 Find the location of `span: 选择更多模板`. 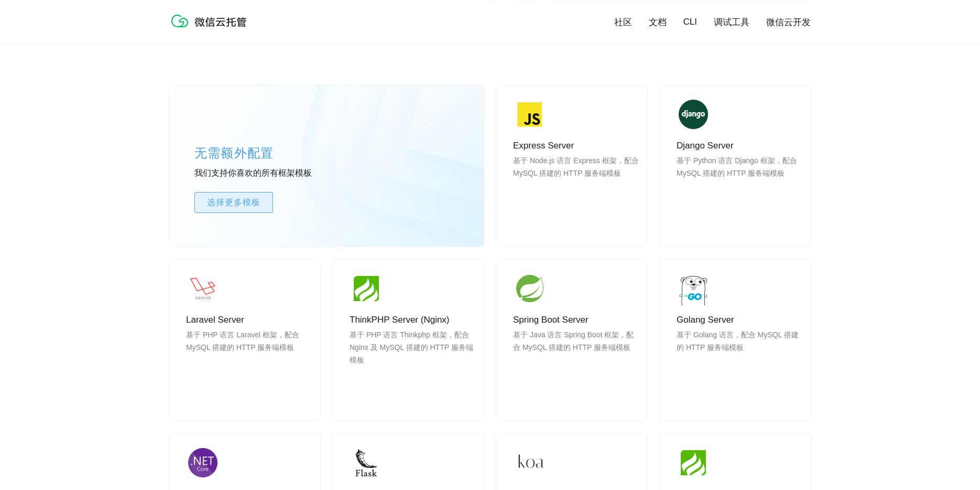

span: 选择更多模板 is located at coordinates (234, 202).